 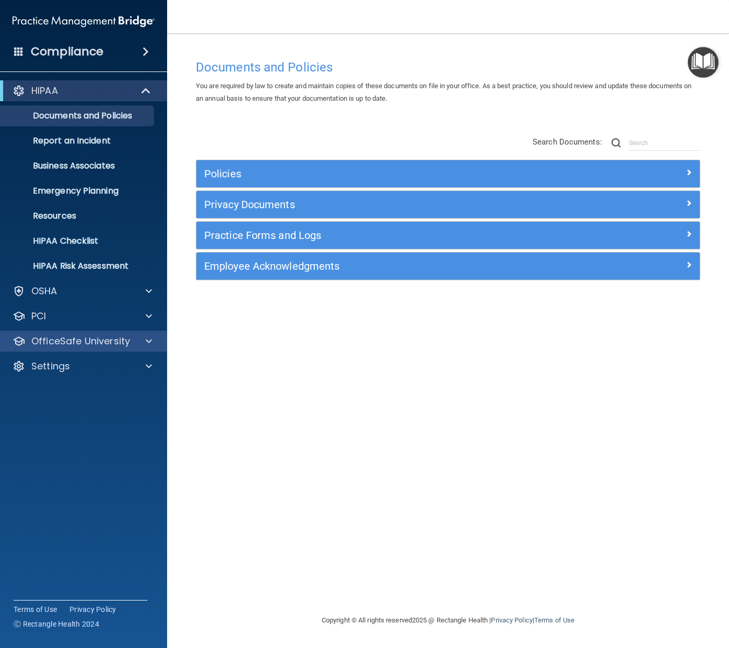 What do you see at coordinates (78, 216) in the screenshot?
I see `p: Resources` at bounding box center [78, 216].